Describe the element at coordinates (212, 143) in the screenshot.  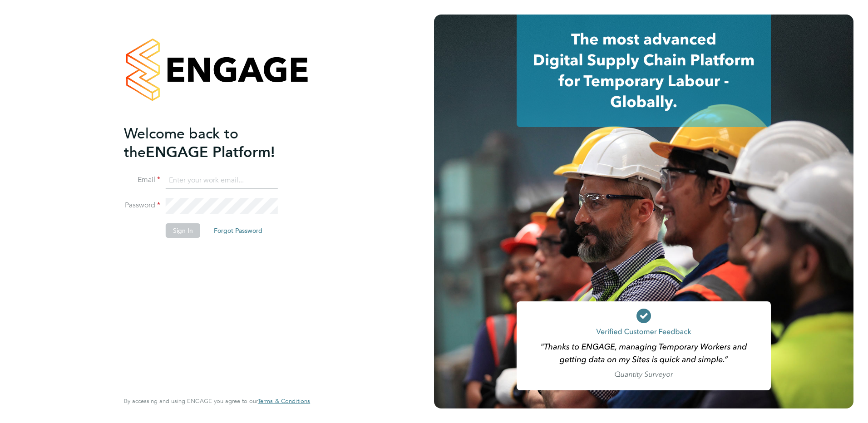
I see `h2: ENGAGE Platform!` at that location.